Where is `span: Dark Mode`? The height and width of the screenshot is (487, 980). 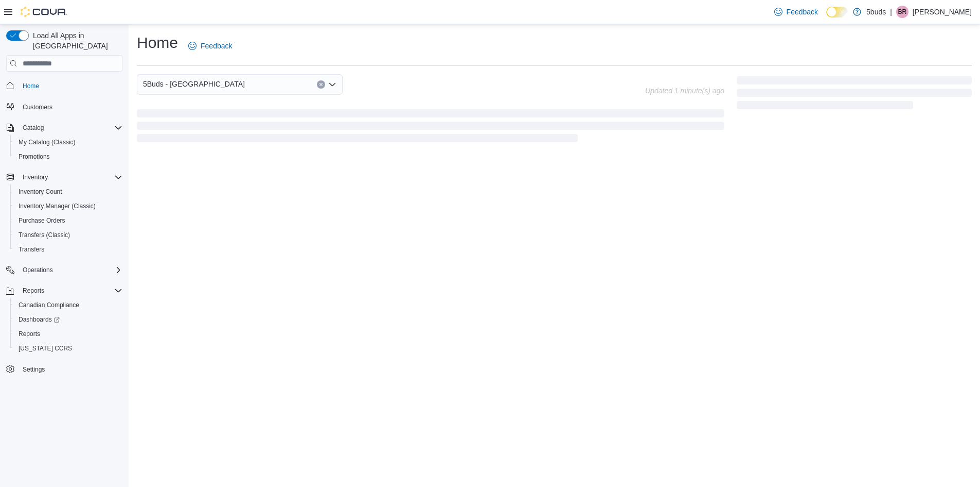 span: Dark Mode is located at coordinates (826, 17).